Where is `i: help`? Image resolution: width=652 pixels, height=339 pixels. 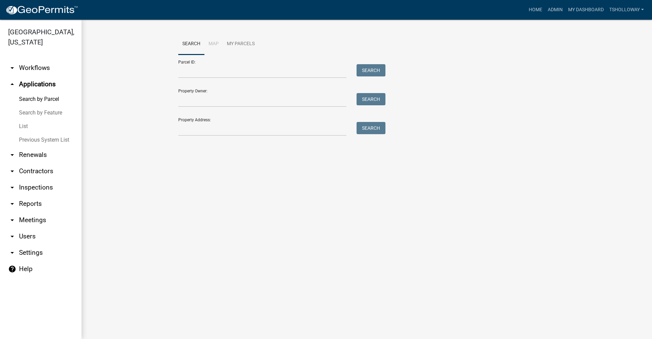 i: help is located at coordinates (12, 269).